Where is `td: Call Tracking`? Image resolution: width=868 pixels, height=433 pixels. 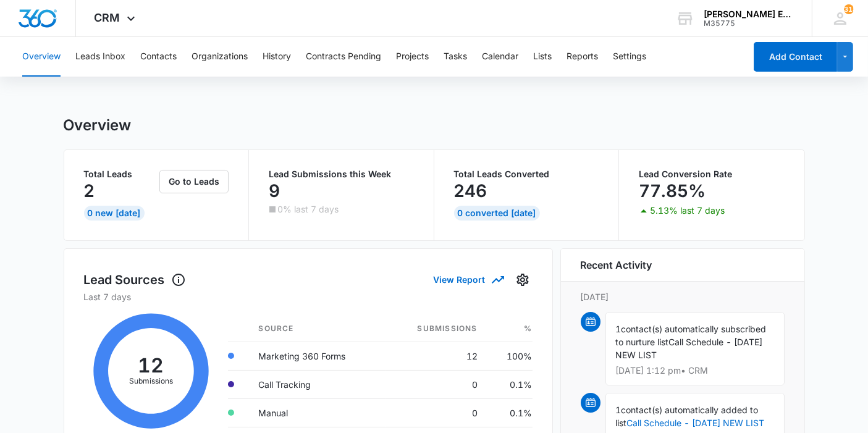
td: Call Tracking is located at coordinates (317, 384).